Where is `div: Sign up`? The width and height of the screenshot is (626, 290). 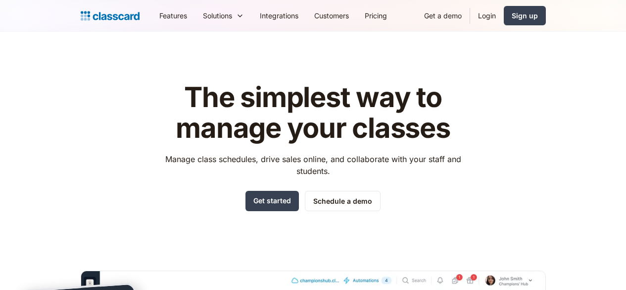 div: Sign up is located at coordinates (525, 15).